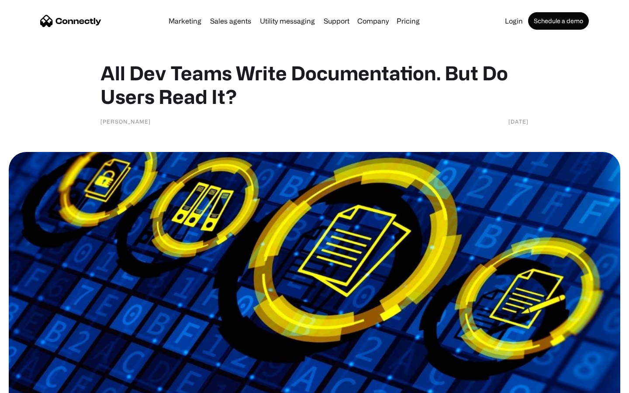 The width and height of the screenshot is (629, 393). Describe the element at coordinates (373, 21) in the screenshot. I see `div: Company` at that location.